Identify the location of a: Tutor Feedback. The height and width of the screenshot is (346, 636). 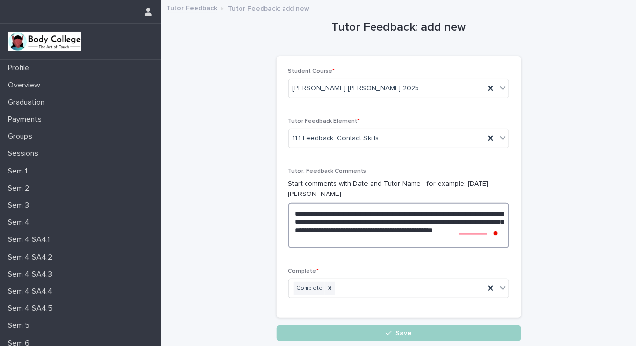
(192, 7).